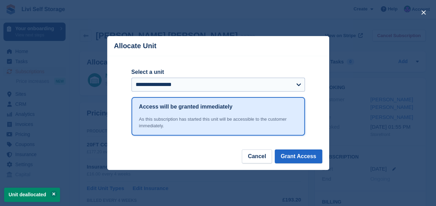 This screenshot has height=206, width=436. Describe the element at coordinates (135, 46) in the screenshot. I see `p: Allocate Unit` at that location.